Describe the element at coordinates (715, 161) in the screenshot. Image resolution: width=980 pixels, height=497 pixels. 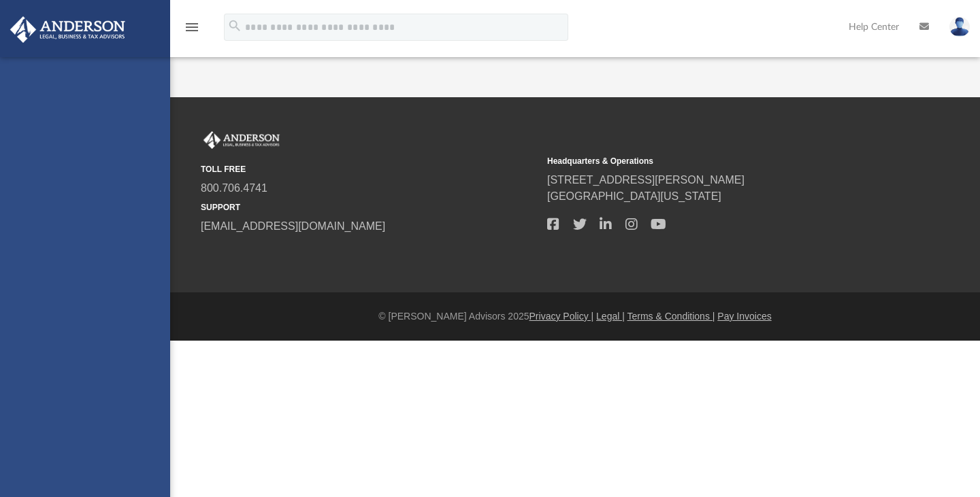
I see `small: Headquarters & Operations` at that location.